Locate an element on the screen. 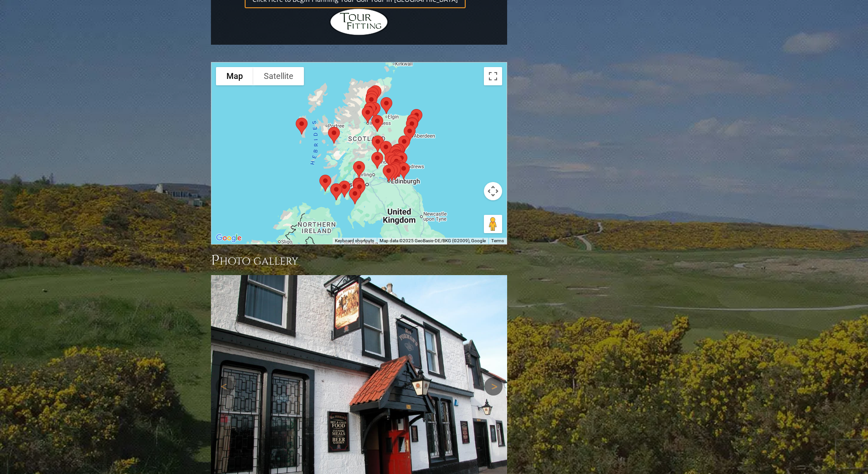  button: Show satellite imagery is located at coordinates (279, 76).